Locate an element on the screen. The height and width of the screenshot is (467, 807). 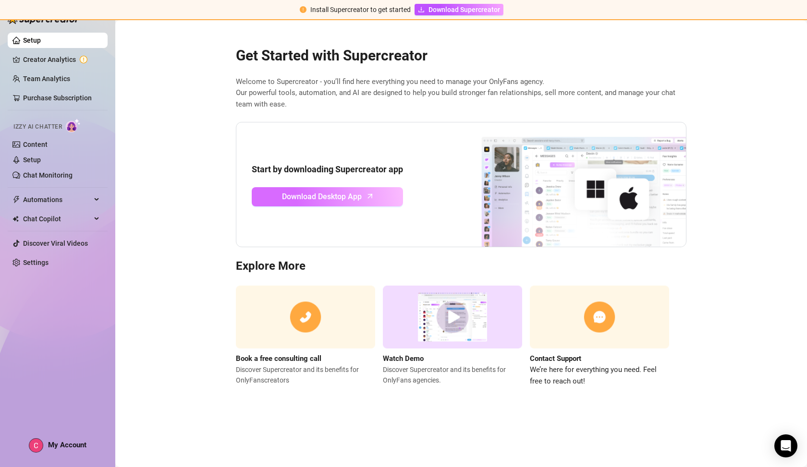
span: exclamation-circle is located at coordinates (303, 10).